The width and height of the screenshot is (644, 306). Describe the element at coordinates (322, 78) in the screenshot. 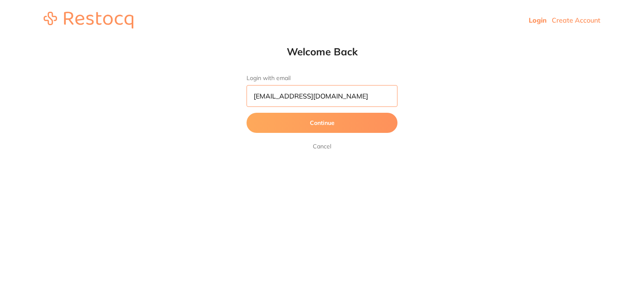

I see `label: Login with email` at that location.